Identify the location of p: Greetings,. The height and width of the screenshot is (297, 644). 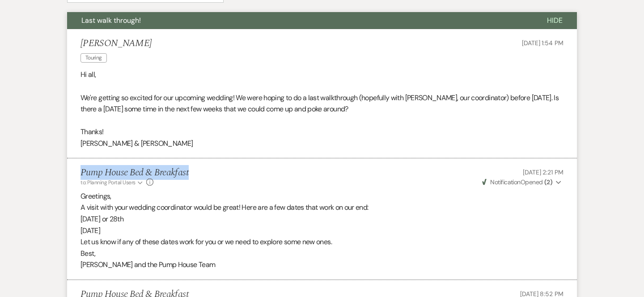
(322, 196).